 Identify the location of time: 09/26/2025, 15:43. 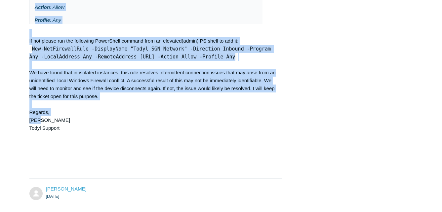
(53, 196).